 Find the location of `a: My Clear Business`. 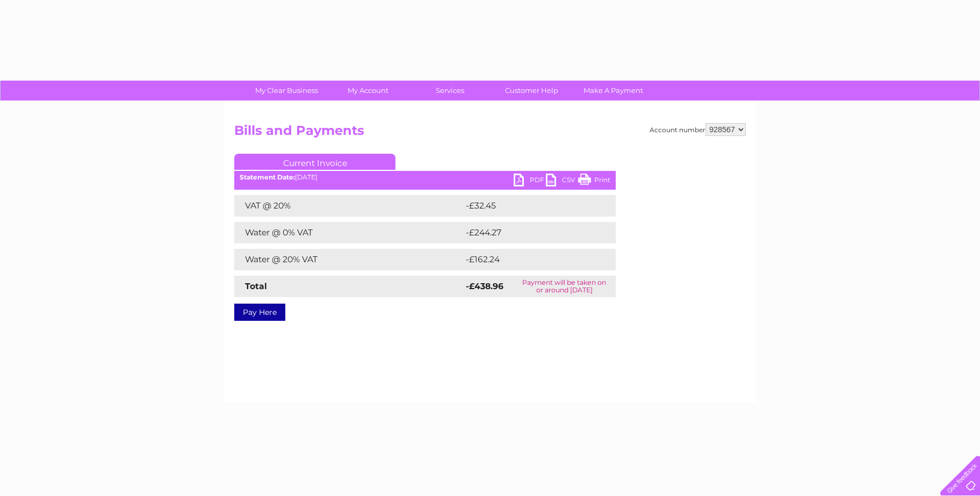

a: My Clear Business is located at coordinates (286, 90).